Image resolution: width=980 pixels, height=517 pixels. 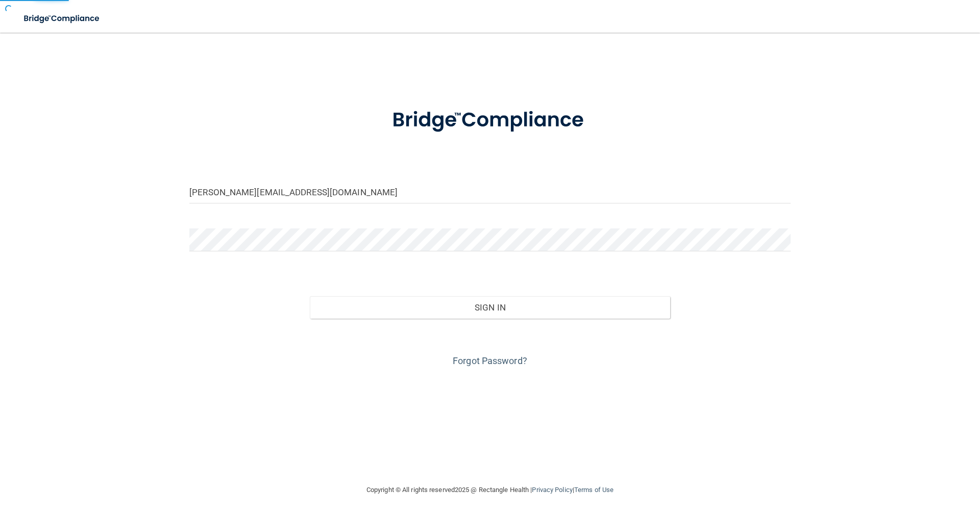 I want to click on a: Forgot Password?, so click(x=490, y=361).